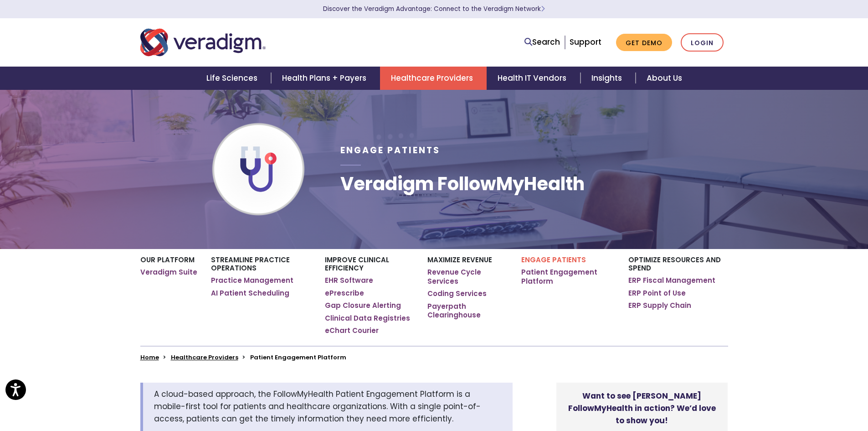 The image size is (868, 431). I want to click on a: Search, so click(542, 42).